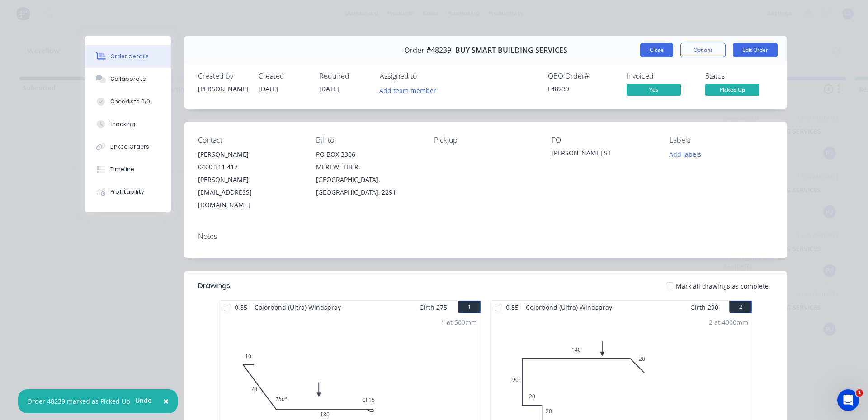  I want to click on div: PO, so click(603, 140).